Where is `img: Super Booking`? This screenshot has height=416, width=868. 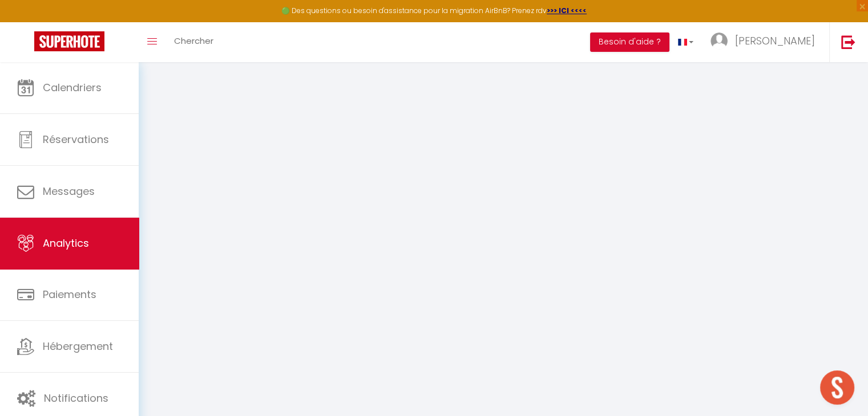
img: Super Booking is located at coordinates (69, 41).